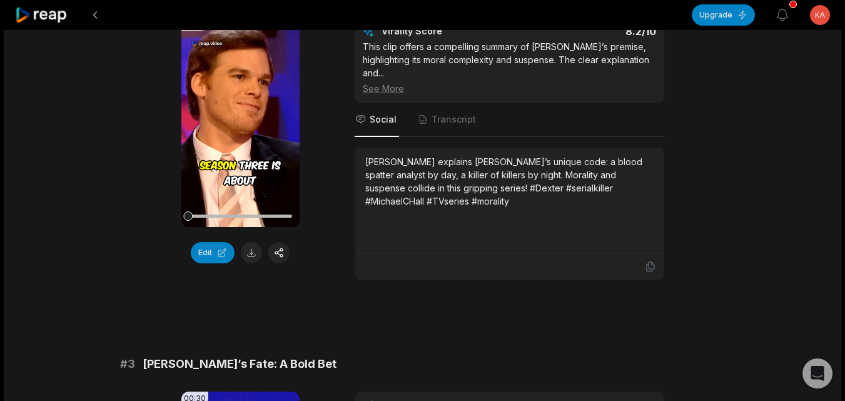 Image resolution: width=845 pixels, height=401 pixels. I want to click on span: Transcript, so click(453, 119).